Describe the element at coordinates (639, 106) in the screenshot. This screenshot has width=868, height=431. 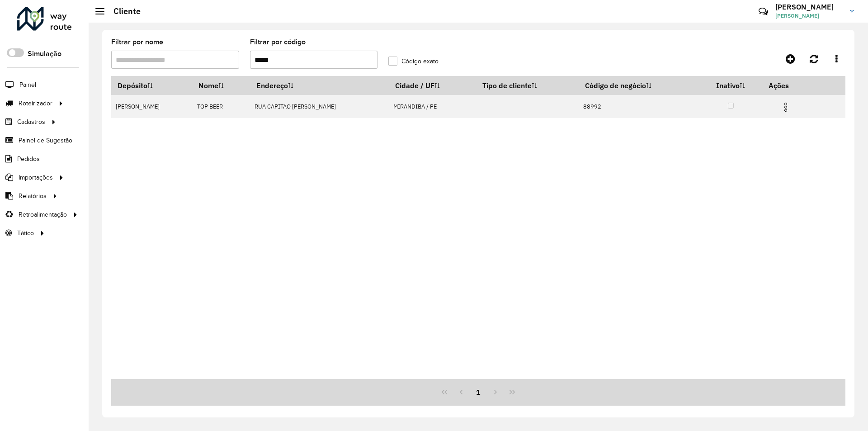
I see `td: 88992` at that location.